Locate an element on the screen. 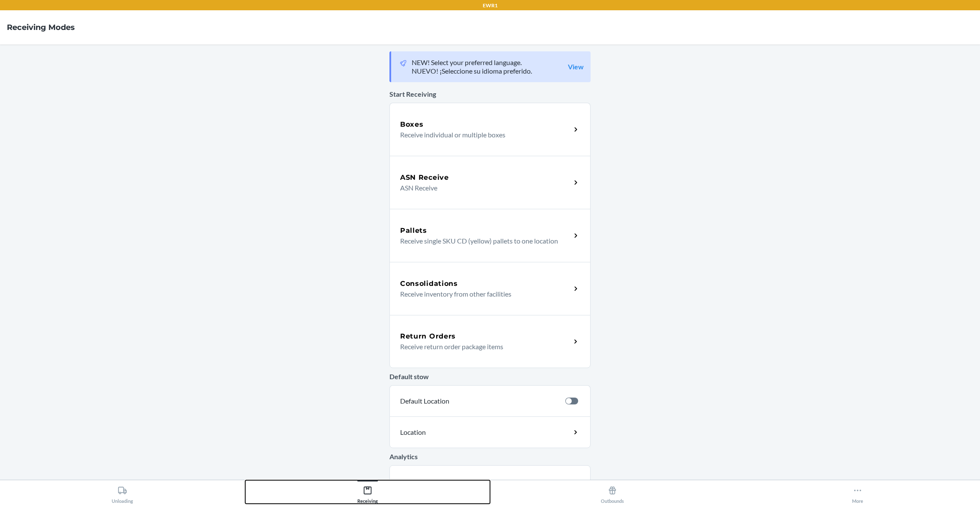  button: Outbounds is located at coordinates (613, 492).